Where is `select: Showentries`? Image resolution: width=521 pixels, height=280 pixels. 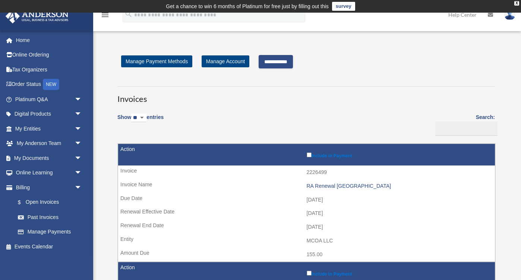
select: Showentries is located at coordinates (139, 118).